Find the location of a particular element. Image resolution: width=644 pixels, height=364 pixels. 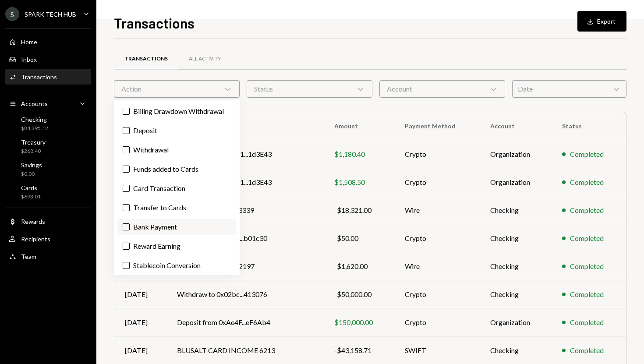

label: Reward Earning is located at coordinates (177, 246).